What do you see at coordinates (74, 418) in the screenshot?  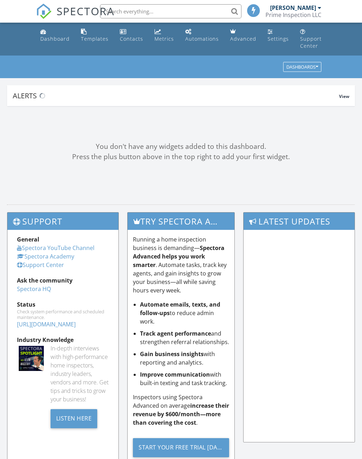 I see `a: Listen Here` at bounding box center [74, 418].